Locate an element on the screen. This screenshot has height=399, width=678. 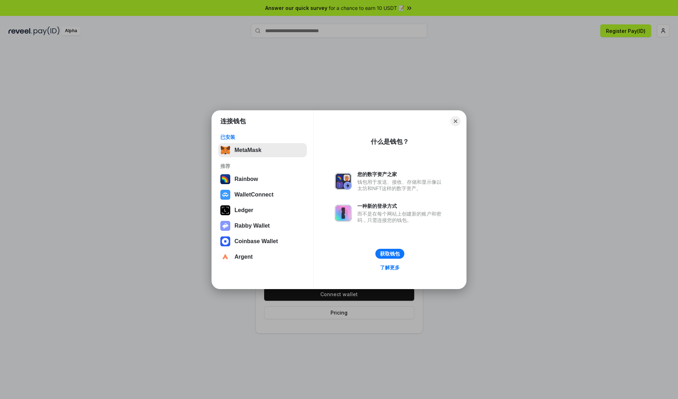
div: Argent is located at coordinates (244, 257).